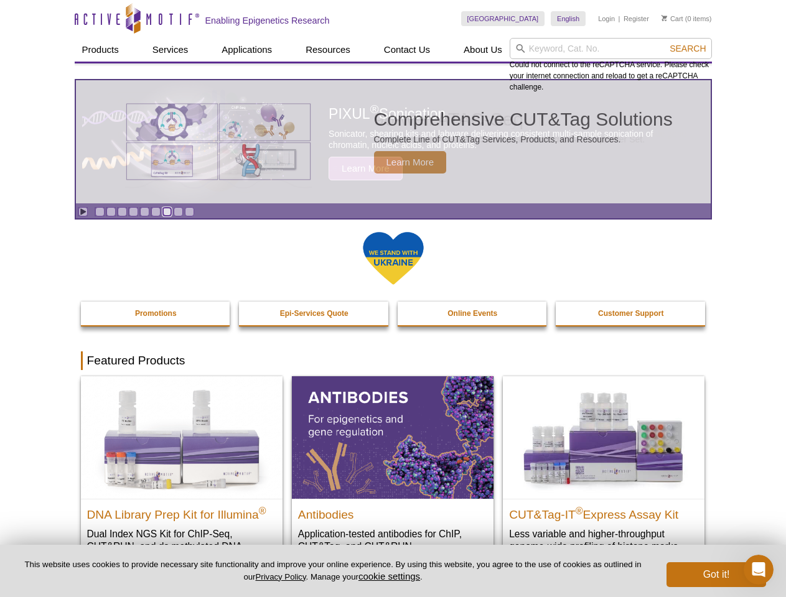  I want to click on a: Go to slide 9, so click(189, 211).